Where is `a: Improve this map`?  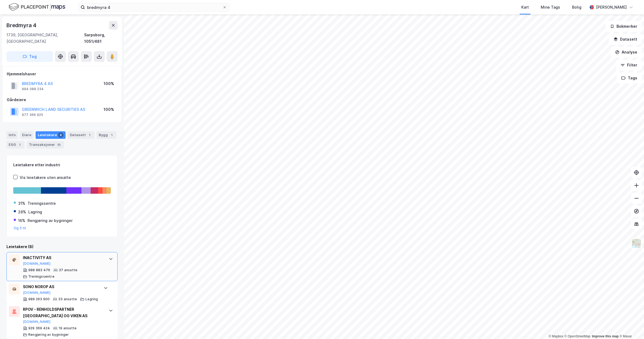 a: Improve this map is located at coordinates (605, 336).